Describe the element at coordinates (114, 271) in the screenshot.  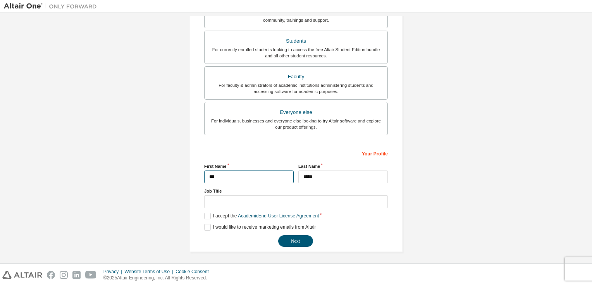
I see `div: Privacy` at that location.